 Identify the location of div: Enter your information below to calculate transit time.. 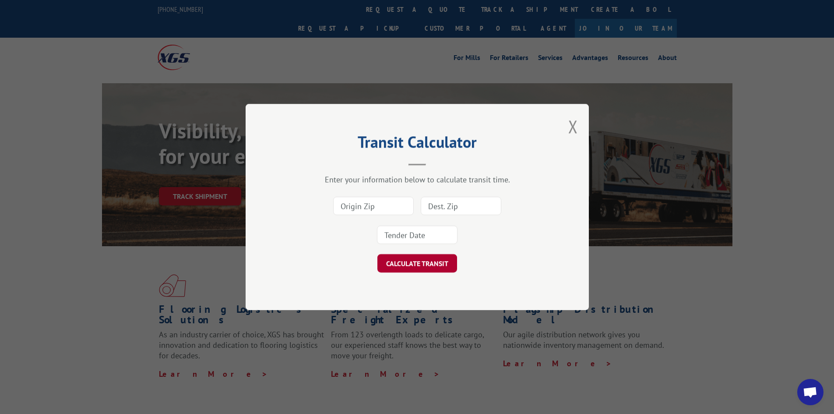
(417, 179).